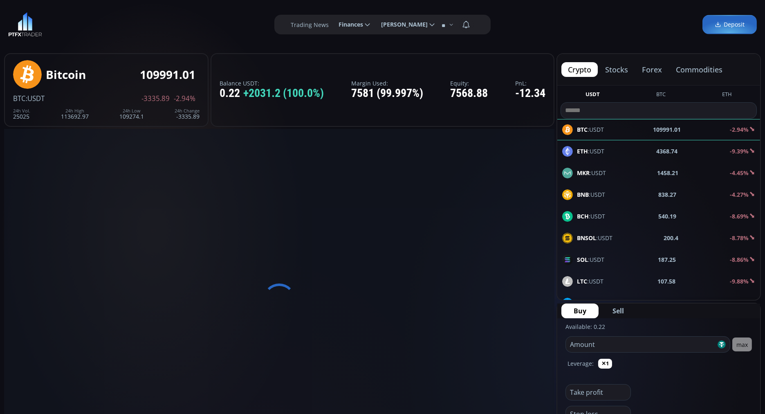 The width and height of the screenshot is (765, 414). I want to click on span: Deposit, so click(729, 25).